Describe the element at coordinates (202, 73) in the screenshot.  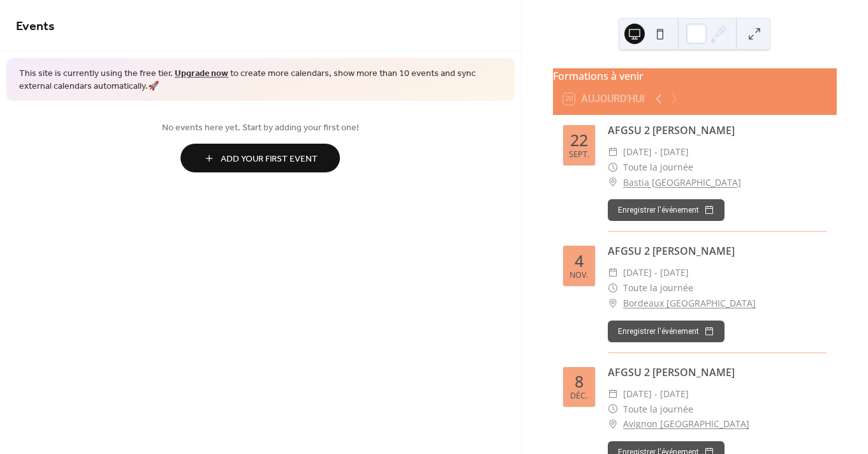
I see `a: Upgrade now` at that location.